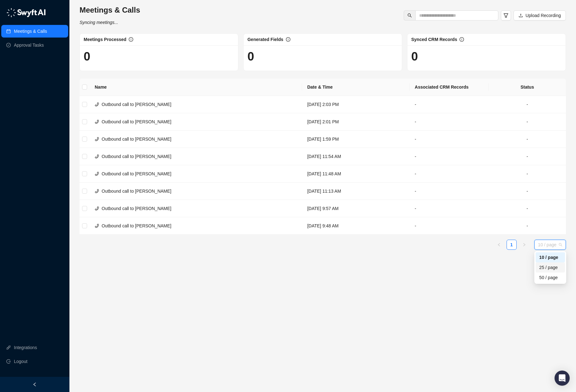 This screenshot has height=392, width=576. I want to click on div: 10 / page, so click(550, 258).